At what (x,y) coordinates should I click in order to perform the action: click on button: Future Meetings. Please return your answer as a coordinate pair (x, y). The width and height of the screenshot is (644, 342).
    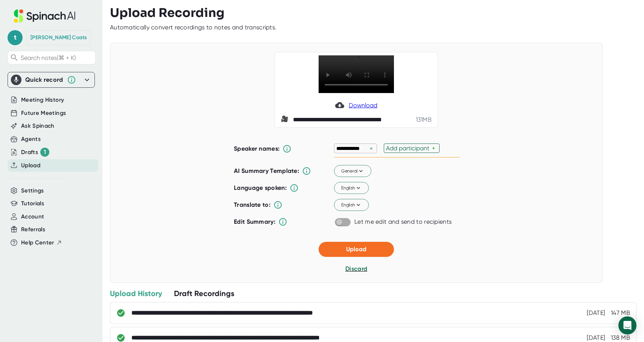
    Looking at the image, I should click on (44, 113).